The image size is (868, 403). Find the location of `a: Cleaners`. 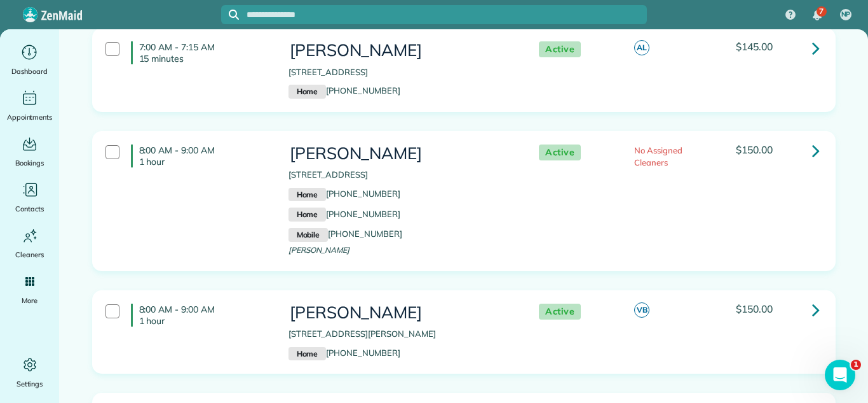

a: Cleaners is located at coordinates (29, 243).